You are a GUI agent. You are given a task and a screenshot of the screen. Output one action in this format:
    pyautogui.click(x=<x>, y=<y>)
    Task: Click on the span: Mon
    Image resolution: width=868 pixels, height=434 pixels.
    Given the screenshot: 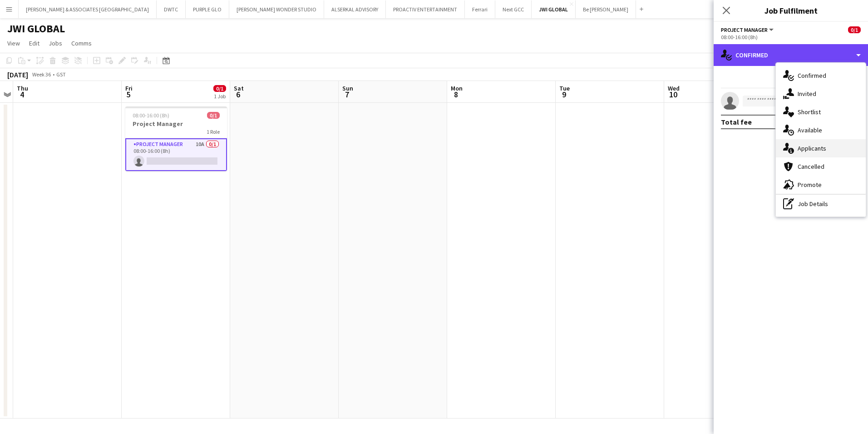 What is the action you would take?
    pyautogui.click(x=457, y=88)
    